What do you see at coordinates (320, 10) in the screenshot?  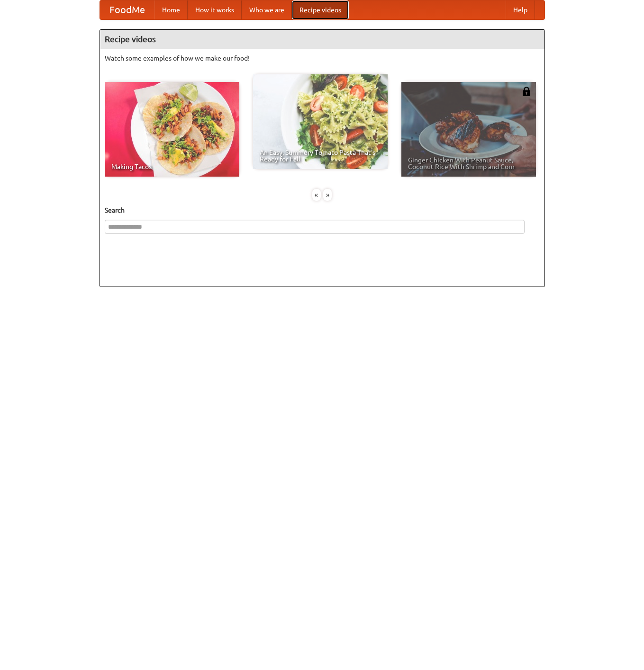 I see `a: Recipe videos` at bounding box center [320, 10].